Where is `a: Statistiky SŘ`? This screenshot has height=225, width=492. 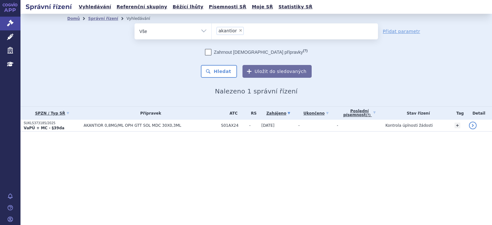 a: Statistiky SŘ is located at coordinates (295, 7).